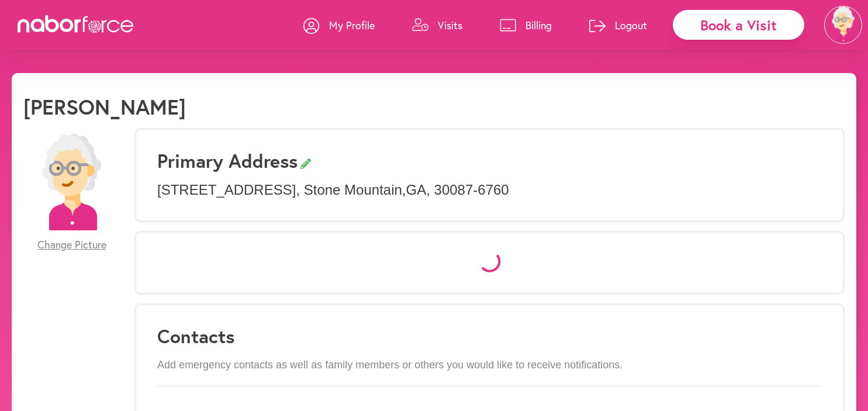 The height and width of the screenshot is (411, 868). Describe the element at coordinates (490, 161) in the screenshot. I see `h3: Primary Address` at that location.